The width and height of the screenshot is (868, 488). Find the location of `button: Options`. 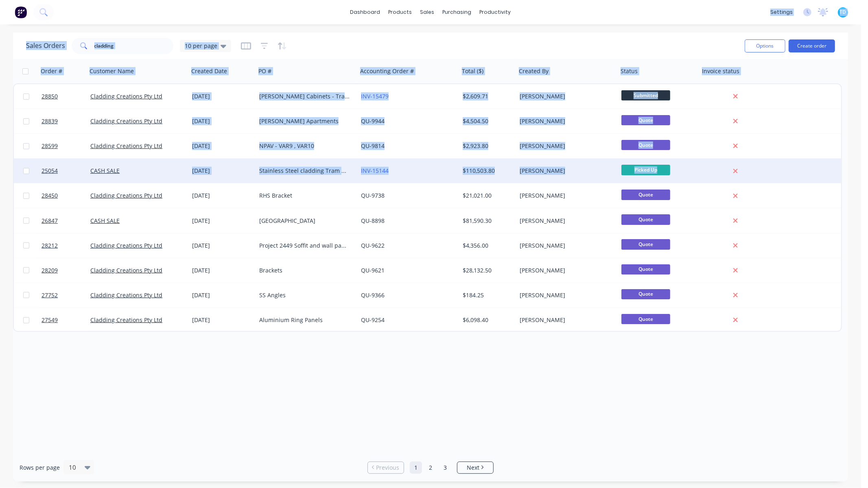

button: Options is located at coordinates (765, 46).